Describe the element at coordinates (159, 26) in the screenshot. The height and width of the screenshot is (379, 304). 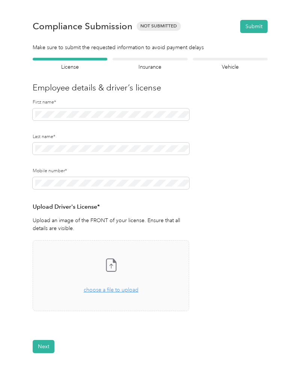
I see `span: Not Submitted` at that location.